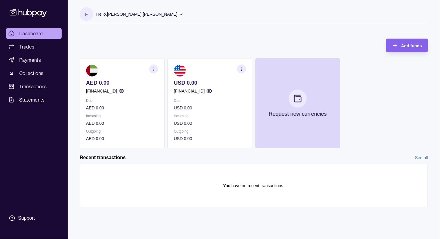 This screenshot has height=239, width=440. What do you see at coordinates (26, 218) in the screenshot?
I see `div: Support` at bounding box center [26, 218].